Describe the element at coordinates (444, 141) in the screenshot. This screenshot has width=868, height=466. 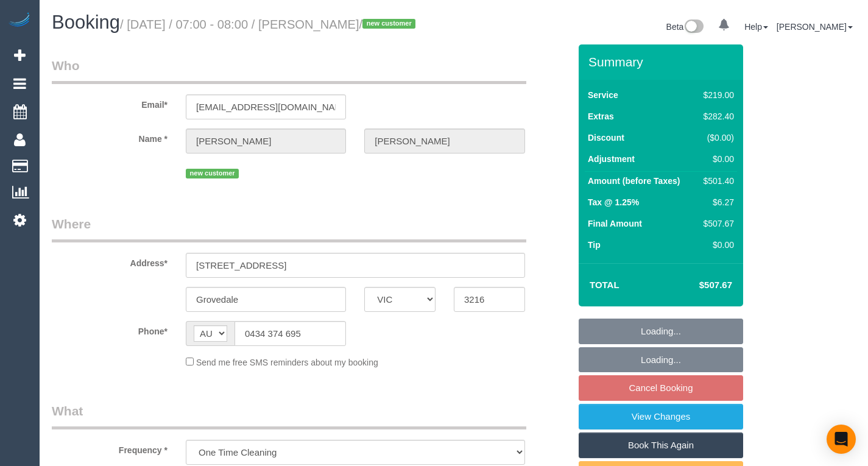
I see `input: Last Name*` at that location.